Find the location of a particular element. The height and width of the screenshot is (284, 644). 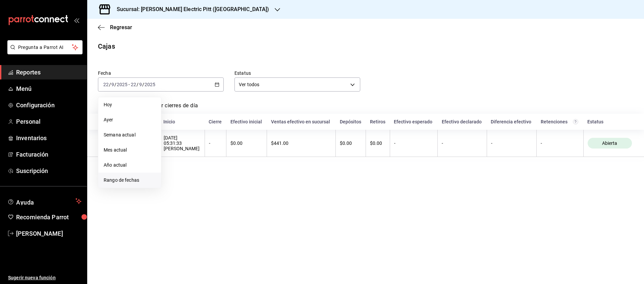

span: Abierta is located at coordinates (610, 143).